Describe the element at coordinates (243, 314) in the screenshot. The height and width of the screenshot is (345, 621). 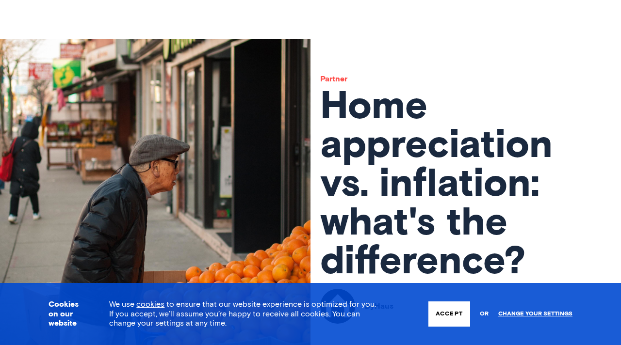
I see `span: We use to ensure that our website experience is optimized for you. If you accept, we’ll assume yo...` at that location.